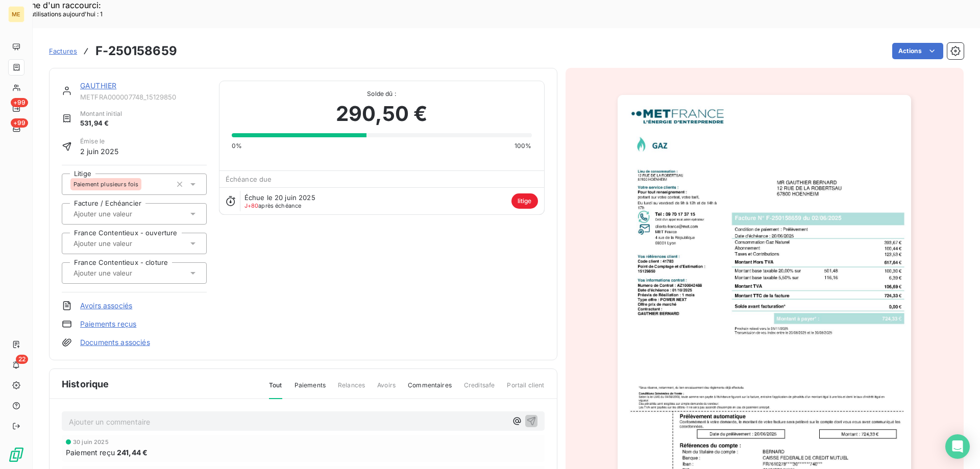 Image resolution: width=980 pixels, height=469 pixels. Describe the element at coordinates (310, 389) in the screenshot. I see `span: Paiements` at that location.